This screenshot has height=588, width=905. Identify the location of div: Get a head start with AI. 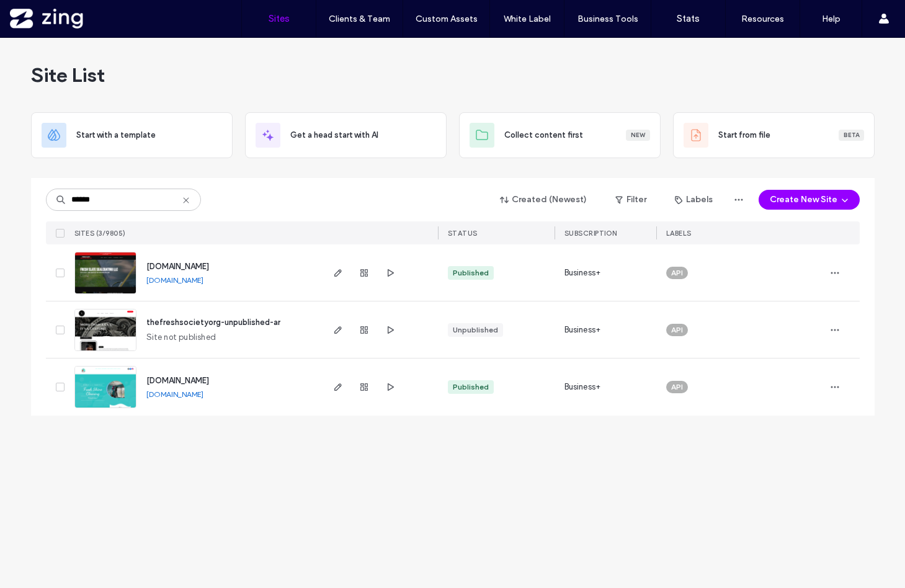
(346, 135).